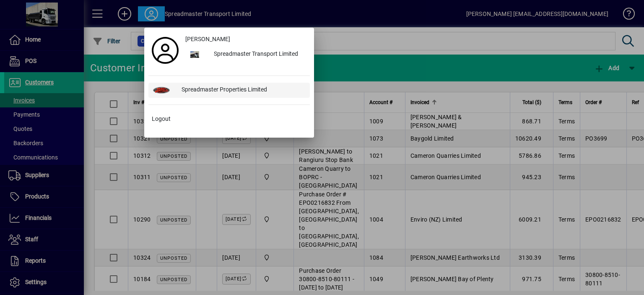  Describe the element at coordinates (161, 119) in the screenshot. I see `span: Logout` at that location.